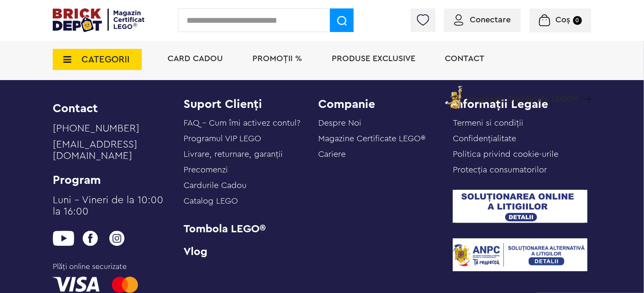  I want to click on img: youtube, so click(64, 239).